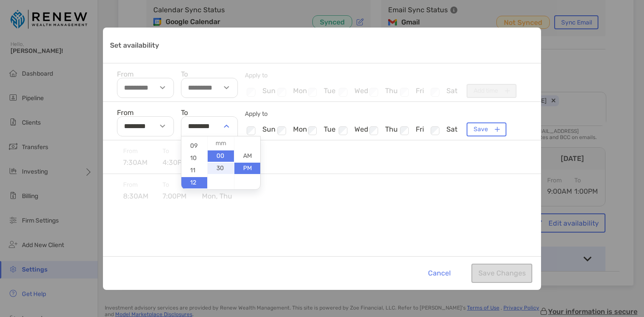 This screenshot has height=317, width=644. What do you see at coordinates (291, 131) in the screenshot?
I see `li: mon` at bounding box center [291, 131].